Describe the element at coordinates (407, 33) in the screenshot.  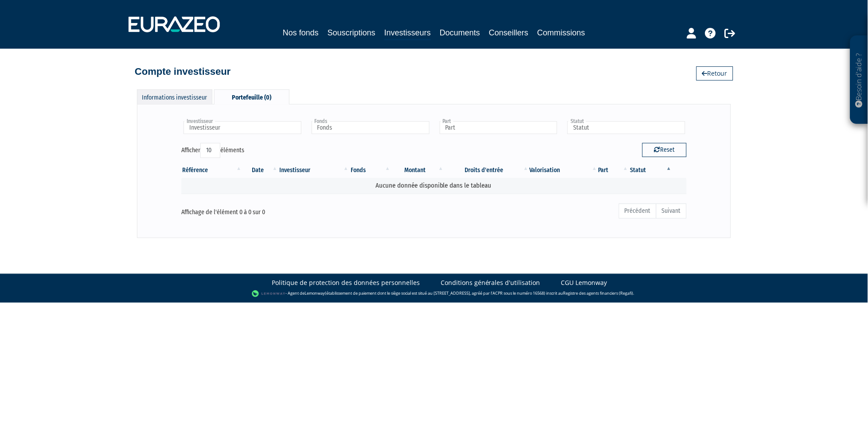
I see `a: Investisseurs` at that location.